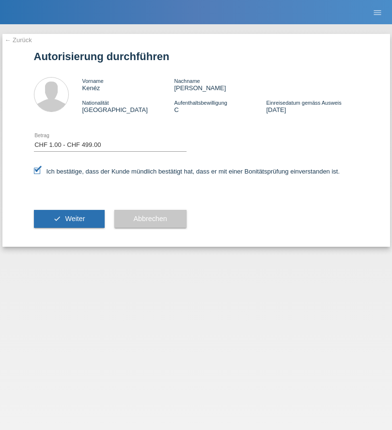 The height and width of the screenshot is (430, 392). Describe the element at coordinates (18, 40) in the screenshot. I see `a: ← Zurück` at that location.